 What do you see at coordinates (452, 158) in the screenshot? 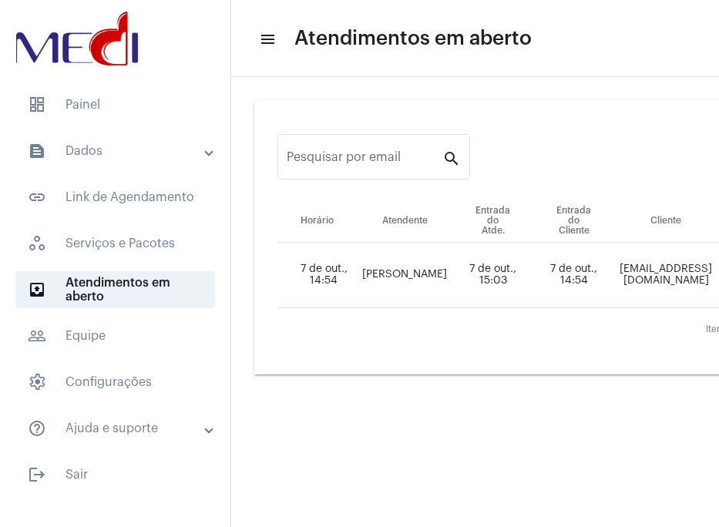
I see `mat-icon: search` at bounding box center [452, 158].